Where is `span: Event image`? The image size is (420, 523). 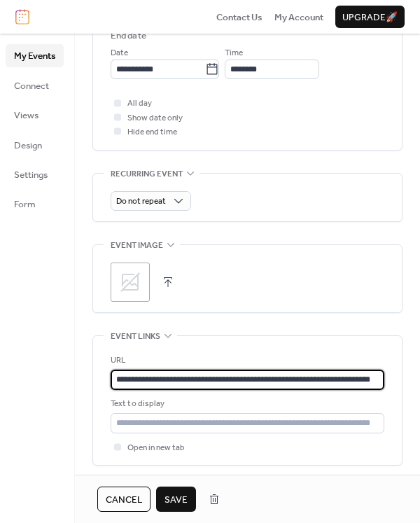 span: Event image is located at coordinates (136, 245).